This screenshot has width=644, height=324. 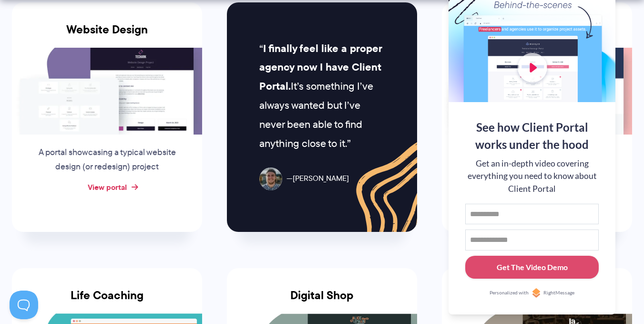 What do you see at coordinates (537, 35) in the screenshot?
I see `h3: School and Parent` at bounding box center [537, 35].